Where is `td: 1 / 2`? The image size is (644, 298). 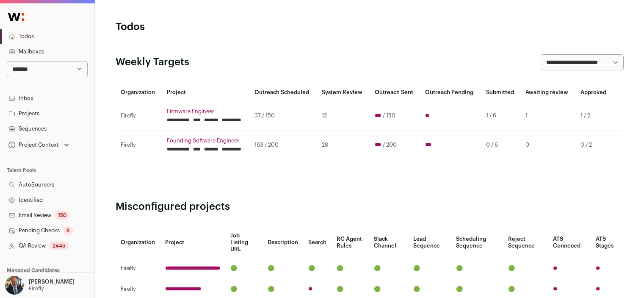
td: 1 / 2 is located at coordinates (594, 116).